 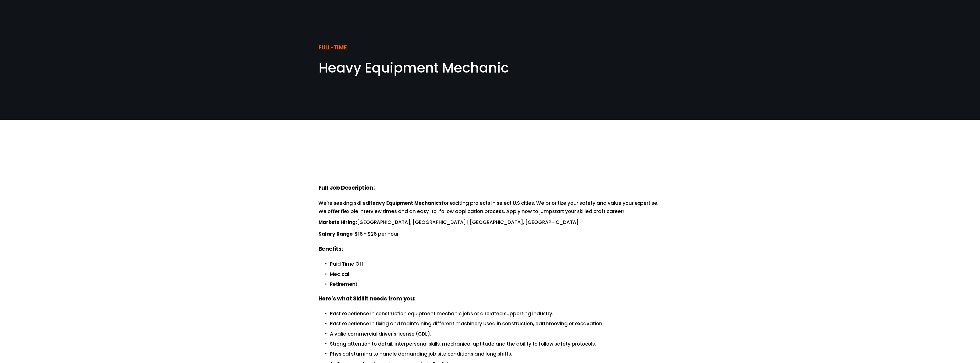 I want to click on p: Physical stamina to handle demanding job site conditions and long shifts., so click(x=496, y=354).